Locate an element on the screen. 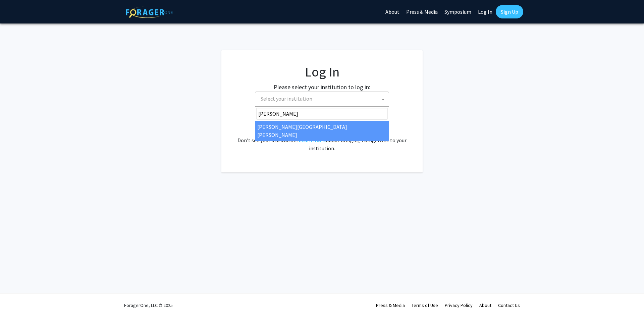 This screenshot has height=317, width=644. a: Sign Up is located at coordinates (509, 11).